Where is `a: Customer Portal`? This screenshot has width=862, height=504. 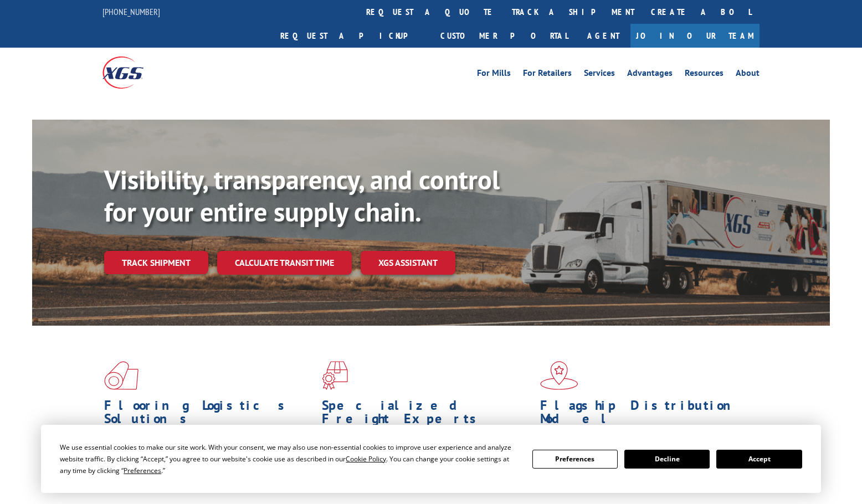
a: Customer Portal is located at coordinates (504, 35).